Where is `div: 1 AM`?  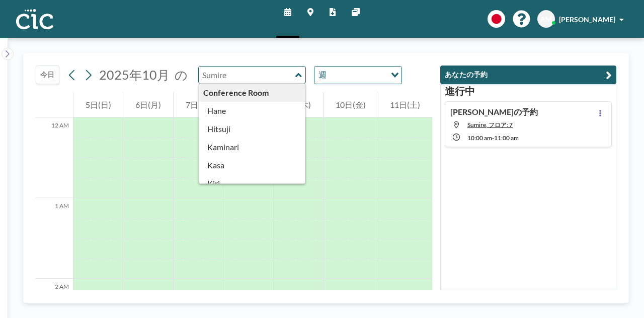 div: 1 AM is located at coordinates (54, 238).